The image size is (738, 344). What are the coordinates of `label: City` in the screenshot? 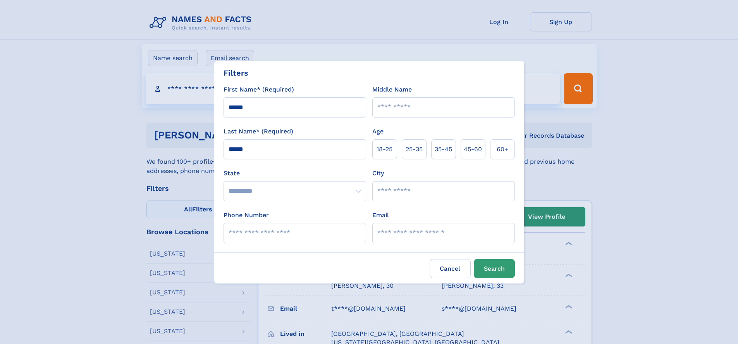 It's located at (378, 173).